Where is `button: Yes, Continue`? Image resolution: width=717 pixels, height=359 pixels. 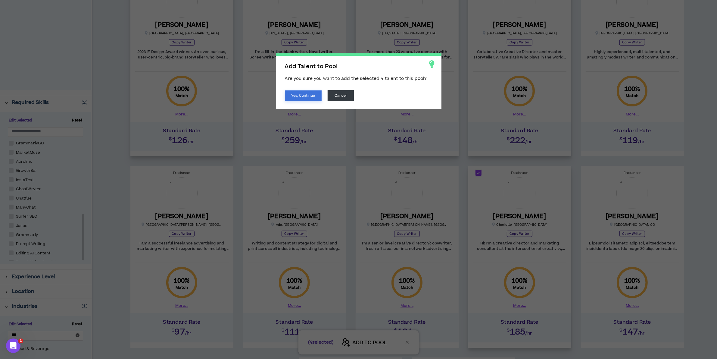
button: Yes, Continue is located at coordinates (303, 96).